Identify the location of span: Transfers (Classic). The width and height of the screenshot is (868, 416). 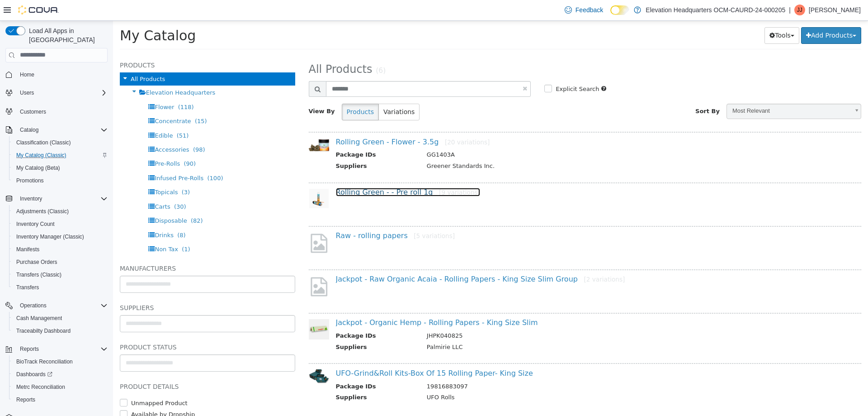
(39, 274).